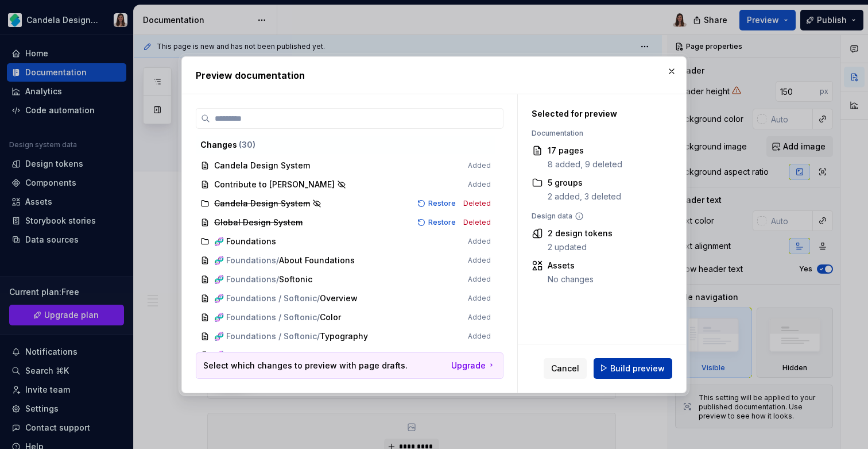 The height and width of the screenshot is (449, 868). What do you see at coordinates (633, 368) in the screenshot?
I see `button: Build preview` at bounding box center [633, 368].